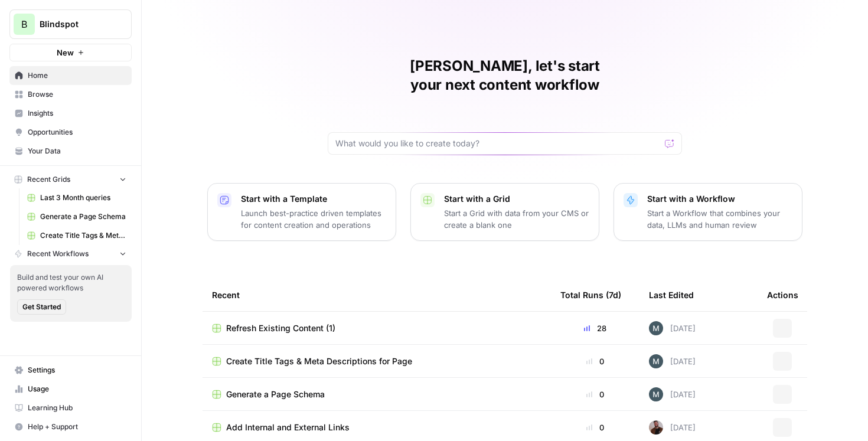 The image size is (868, 441). What do you see at coordinates (77, 389) in the screenshot?
I see `span: Usage` at bounding box center [77, 389].